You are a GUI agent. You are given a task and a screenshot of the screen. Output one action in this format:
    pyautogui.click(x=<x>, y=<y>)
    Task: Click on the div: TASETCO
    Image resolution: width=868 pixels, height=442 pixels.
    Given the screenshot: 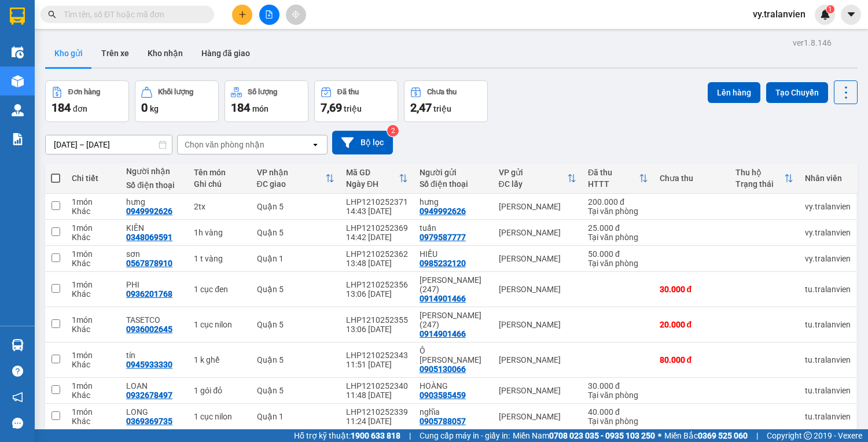 What is the action you would take?
    pyautogui.click(x=154, y=320)
    